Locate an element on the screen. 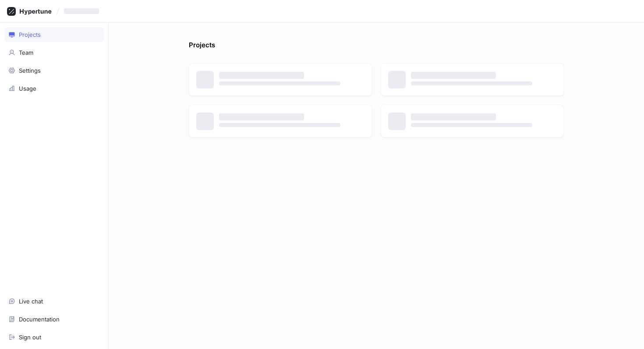 The width and height of the screenshot is (644, 349). div: Projects is located at coordinates (30, 35).